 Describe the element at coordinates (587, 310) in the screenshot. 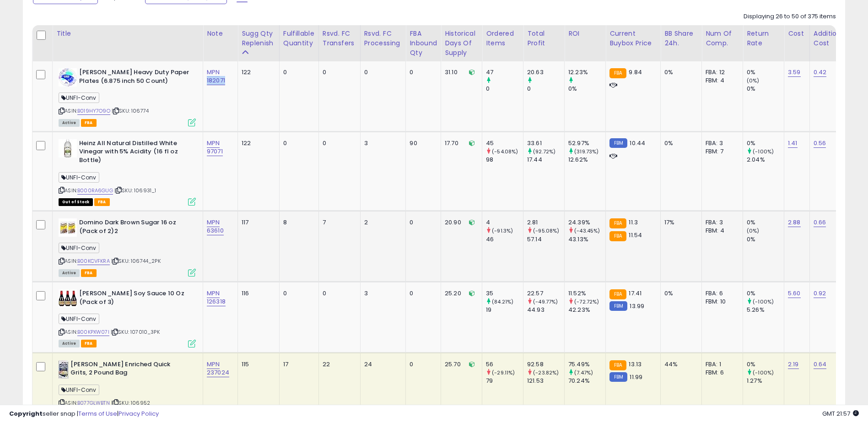

I see `div: 42.23%` at that location.